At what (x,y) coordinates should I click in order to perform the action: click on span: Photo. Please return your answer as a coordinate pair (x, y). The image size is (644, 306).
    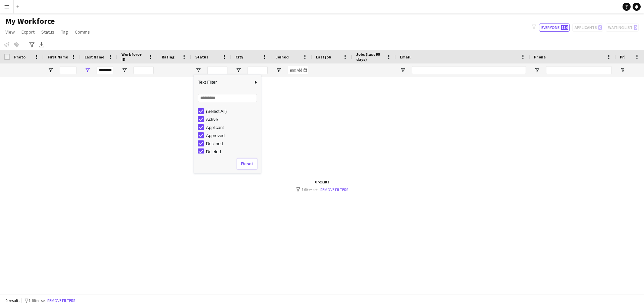
    Looking at the image, I should click on (20, 57).